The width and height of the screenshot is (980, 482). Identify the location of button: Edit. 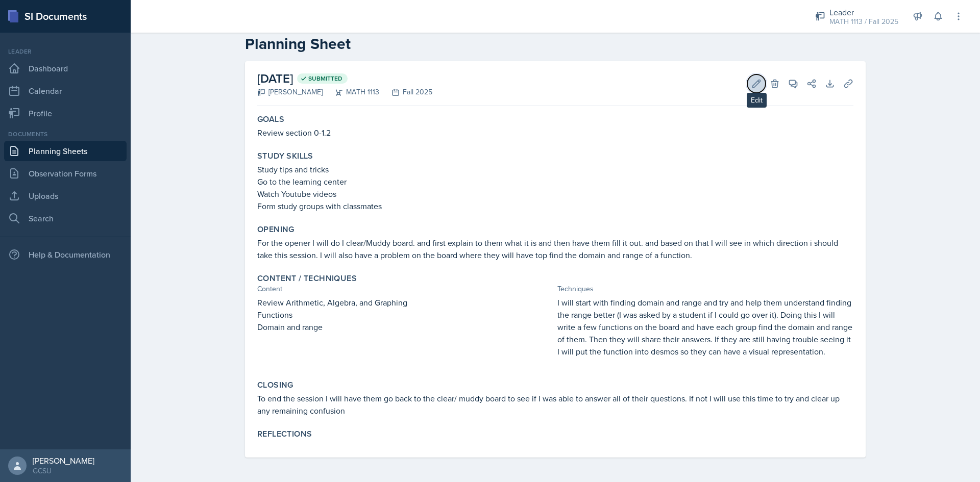
(756, 84).